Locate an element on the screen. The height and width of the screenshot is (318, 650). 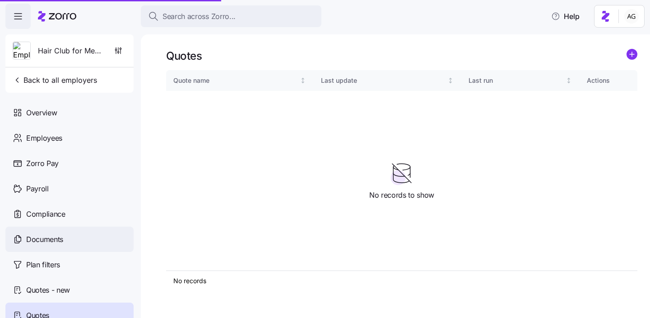
span: Documents is located at coordinates (45, 239).